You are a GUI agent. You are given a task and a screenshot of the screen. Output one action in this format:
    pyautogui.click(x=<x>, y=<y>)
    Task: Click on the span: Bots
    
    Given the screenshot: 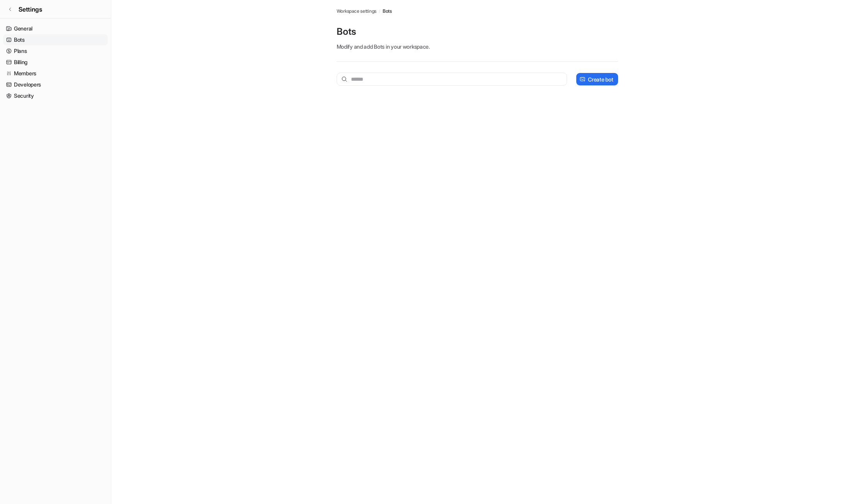 What is the action you would take?
    pyautogui.click(x=387, y=11)
    